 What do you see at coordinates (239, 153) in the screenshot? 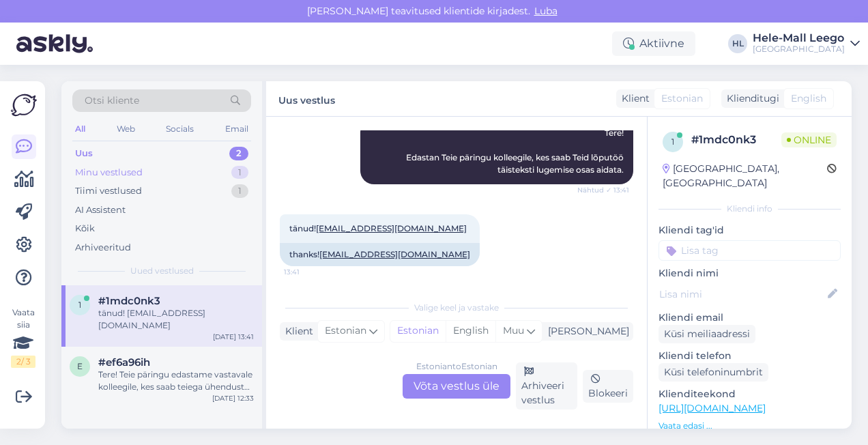
I see `div: 2` at bounding box center [239, 153].